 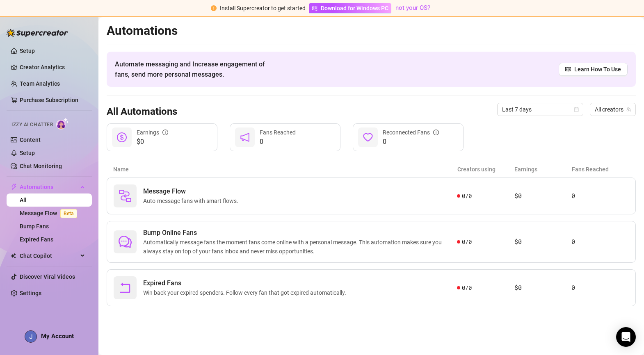 I want to click on span: windows, so click(x=314, y=8).